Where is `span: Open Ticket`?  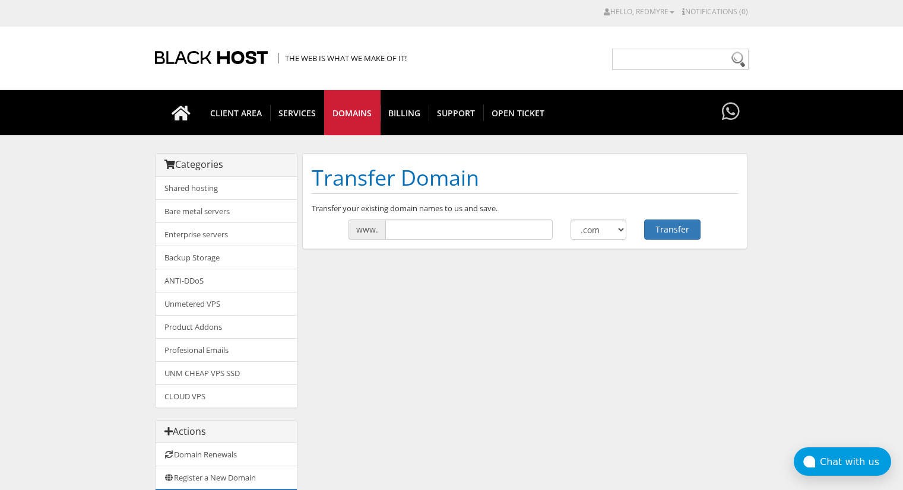 span: Open Ticket is located at coordinates (518, 113).